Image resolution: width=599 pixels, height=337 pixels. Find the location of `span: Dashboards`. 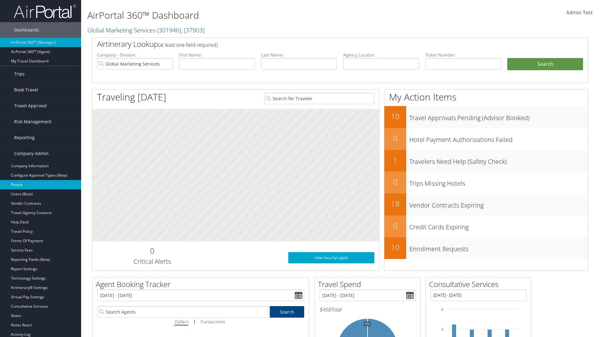

span: Dashboards is located at coordinates (27, 30).